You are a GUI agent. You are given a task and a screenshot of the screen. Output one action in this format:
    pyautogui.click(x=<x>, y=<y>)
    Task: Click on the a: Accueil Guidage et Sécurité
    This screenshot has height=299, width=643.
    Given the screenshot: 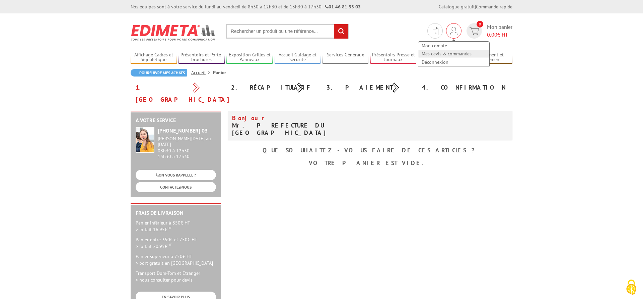 What is the action you would take?
    pyautogui.click(x=298, y=57)
    